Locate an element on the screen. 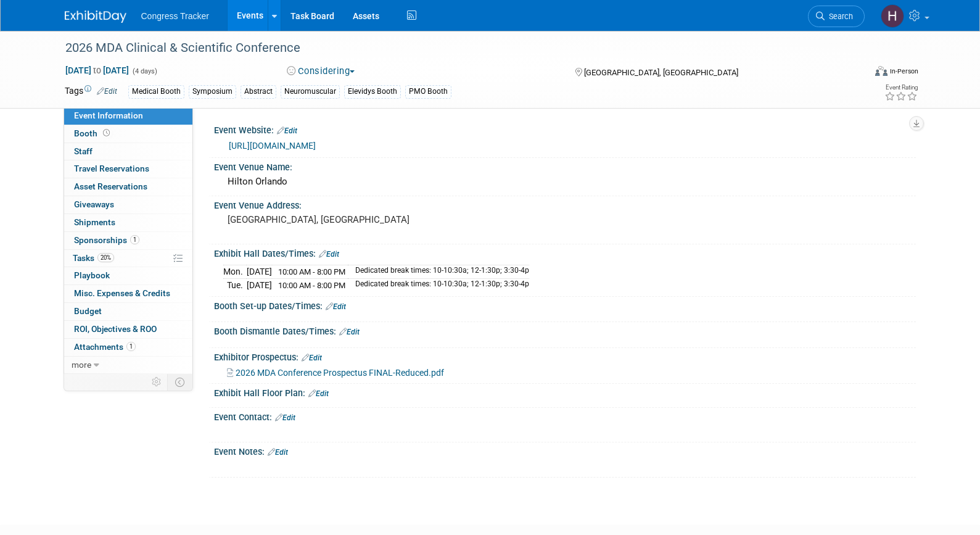 This screenshot has height=535, width=980. a: 2026 MDA Conference Prospectus FINAL-Reduced.pdf is located at coordinates (336, 373).